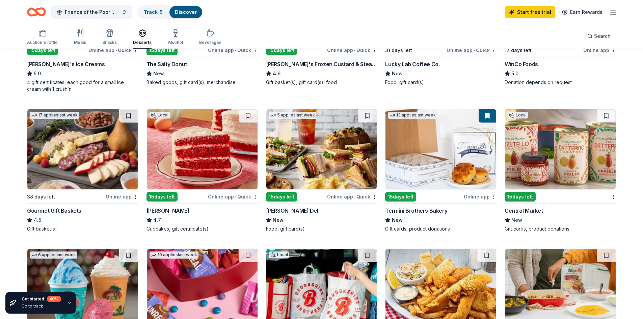 This screenshot has width=643, height=319. What do you see at coordinates (92, 12) in the screenshot?
I see `span: Friends of the Poor Walk` at bounding box center [92, 12].